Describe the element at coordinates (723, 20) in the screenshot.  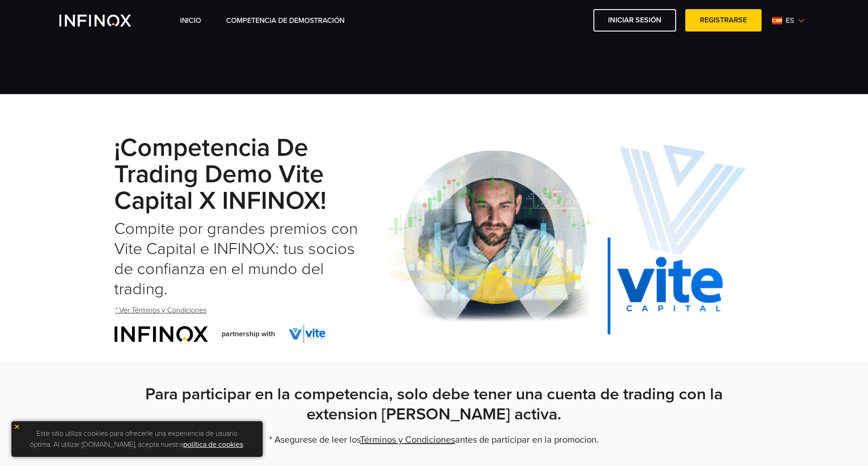
I see `a: Registrarse` at that location.